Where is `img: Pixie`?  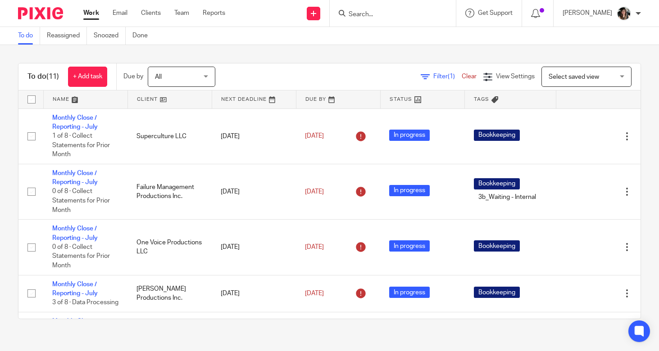
img: Pixie is located at coordinates (41, 13).